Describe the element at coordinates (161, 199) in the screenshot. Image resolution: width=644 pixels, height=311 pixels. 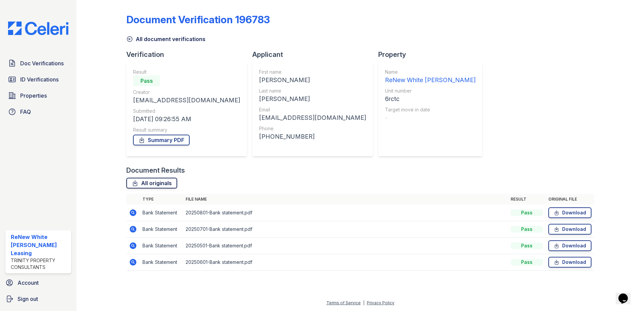
I see `th: Type` at that location.